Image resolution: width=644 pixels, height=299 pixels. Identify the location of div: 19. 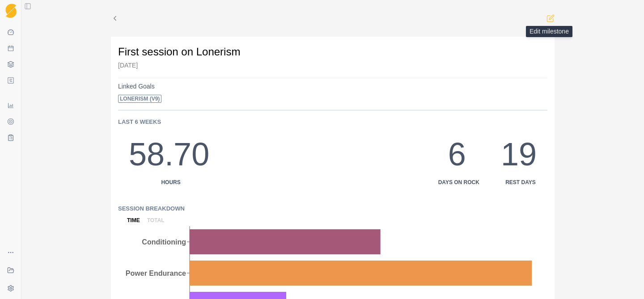
(519, 158).